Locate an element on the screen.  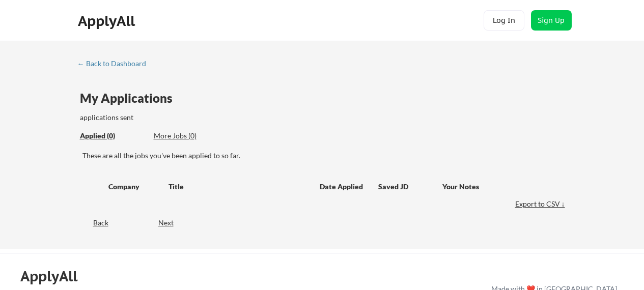
div: Title is located at coordinates (239, 187).